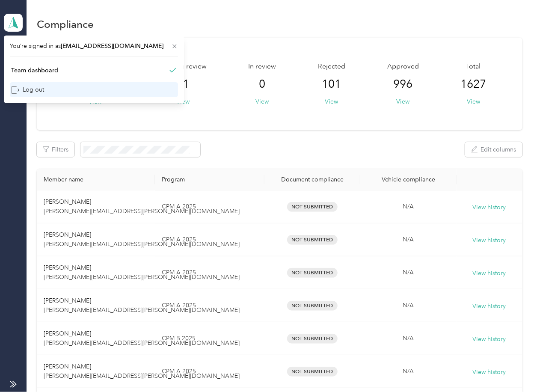 The image size is (537, 392). I want to click on th: Program, so click(209, 180).